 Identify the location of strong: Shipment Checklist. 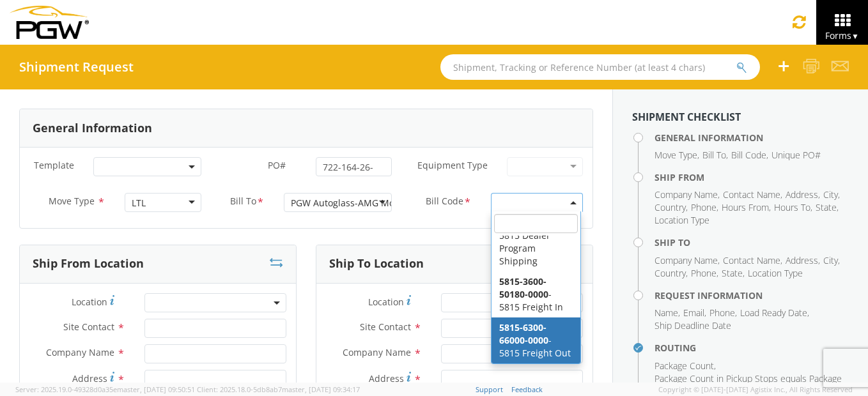
(687, 117).